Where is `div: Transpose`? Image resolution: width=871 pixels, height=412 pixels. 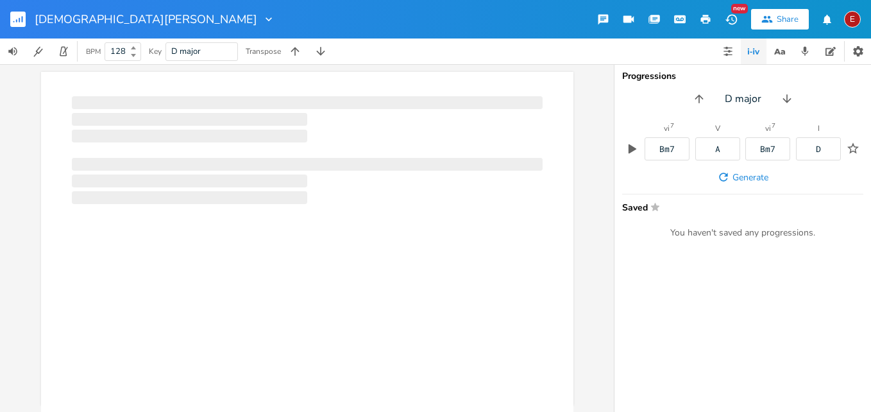
div: Transpose is located at coordinates (263, 51).